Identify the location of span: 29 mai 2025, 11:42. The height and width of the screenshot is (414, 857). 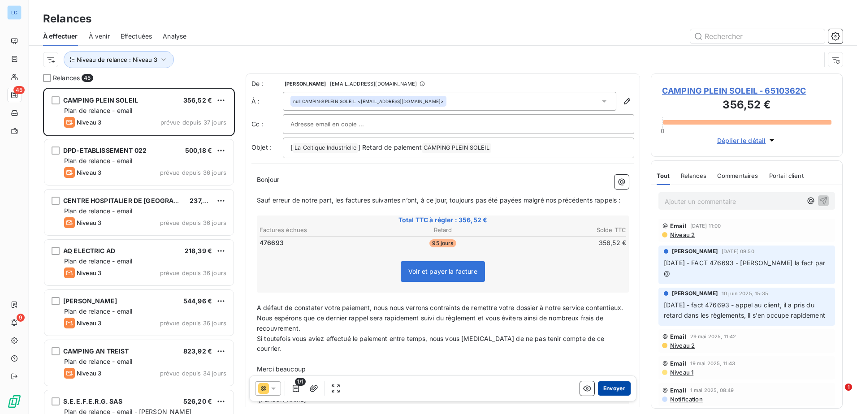
(713, 337).